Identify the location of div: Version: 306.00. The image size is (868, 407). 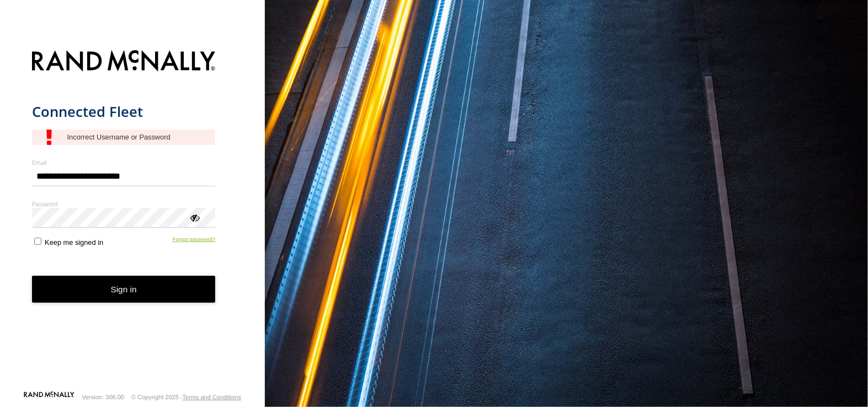
(103, 397).